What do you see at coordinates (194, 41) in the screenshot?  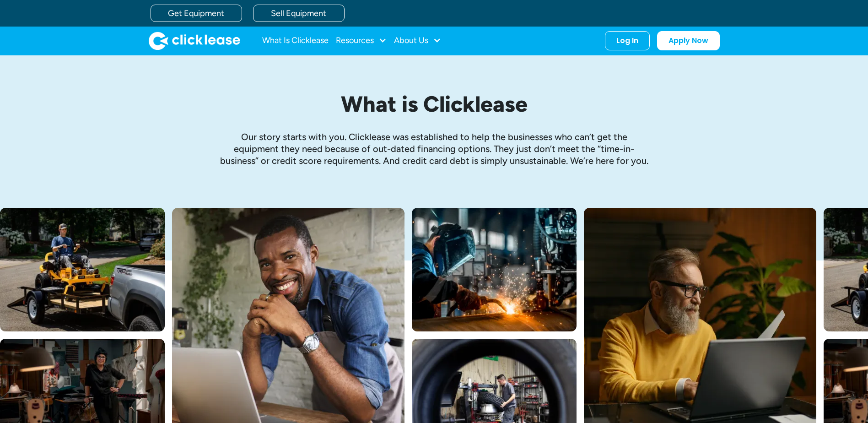 I see `img: Clicklease logo` at bounding box center [194, 41].